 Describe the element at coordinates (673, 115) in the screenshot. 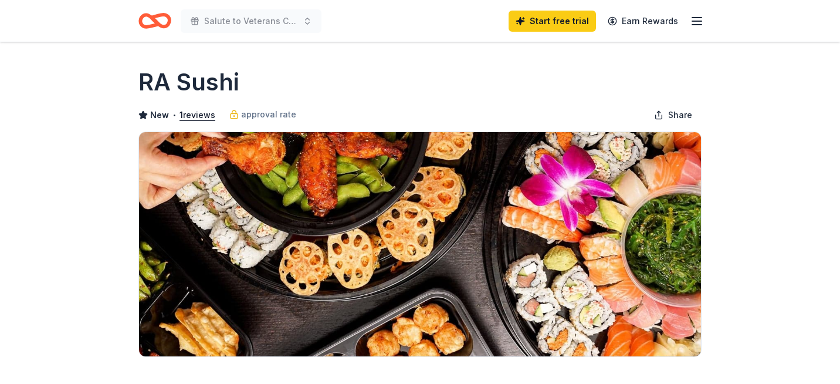

I see `button: Share` at that location.